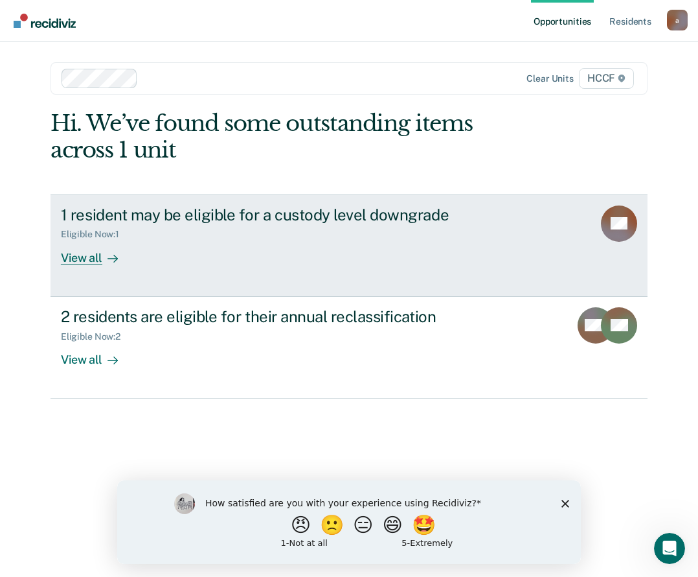  What do you see at coordinates (277, 45) in the screenshot?
I see `button: 4` at bounding box center [277, 45].